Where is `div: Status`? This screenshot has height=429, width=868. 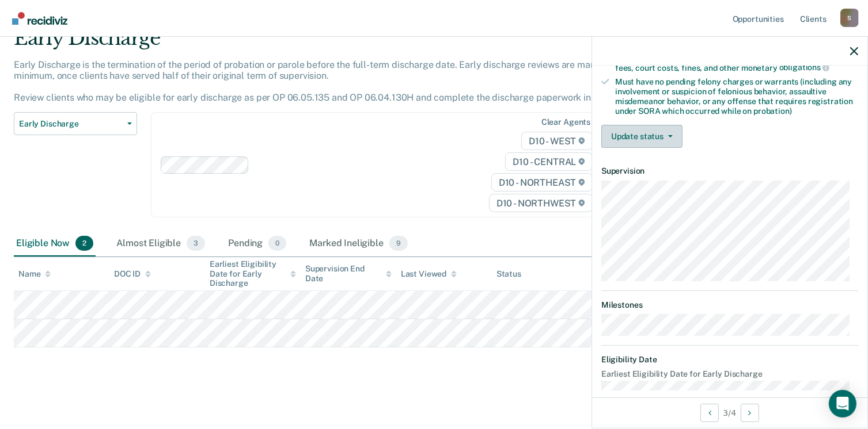
div: Status is located at coordinates (509, 274).